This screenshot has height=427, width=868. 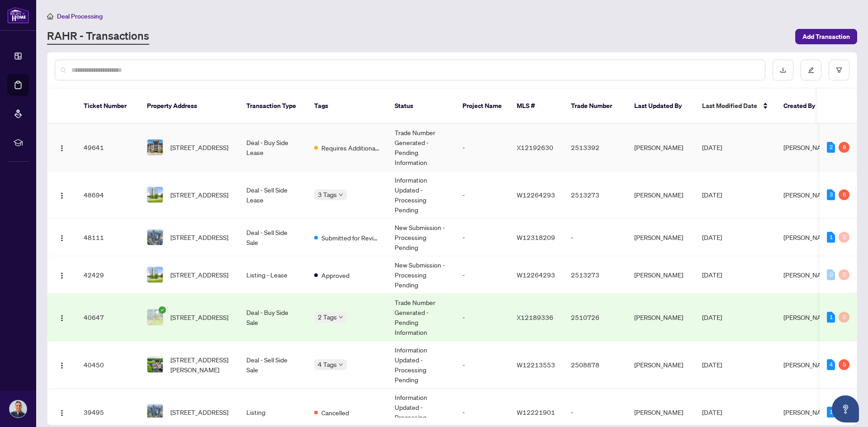 What do you see at coordinates (844, 194) in the screenshot?
I see `div: 6` at bounding box center [844, 194].